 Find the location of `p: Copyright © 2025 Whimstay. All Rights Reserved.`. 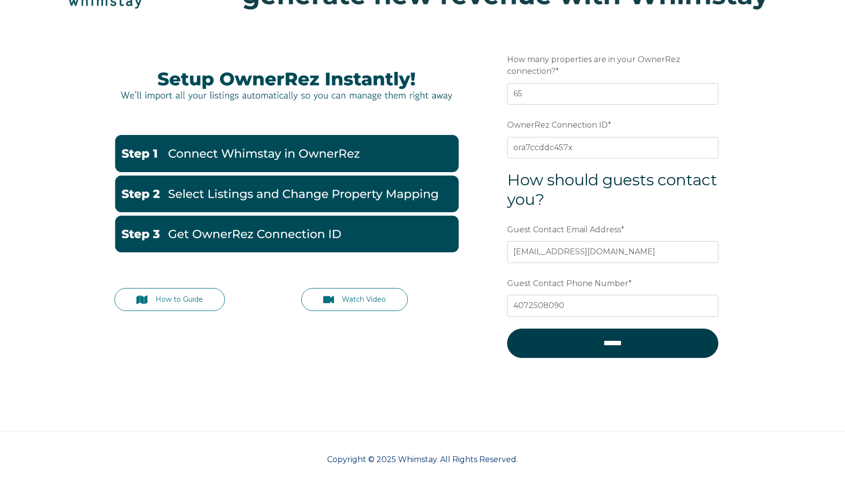

p: Copyright © 2025 Whimstay. All Rights Reserved. is located at coordinates (423, 460).